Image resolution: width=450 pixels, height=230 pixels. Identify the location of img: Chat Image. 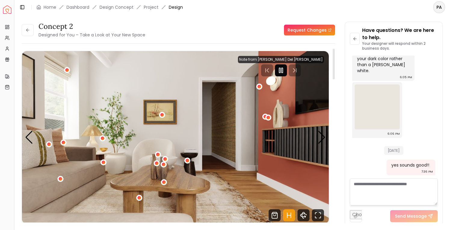
(377, 107).